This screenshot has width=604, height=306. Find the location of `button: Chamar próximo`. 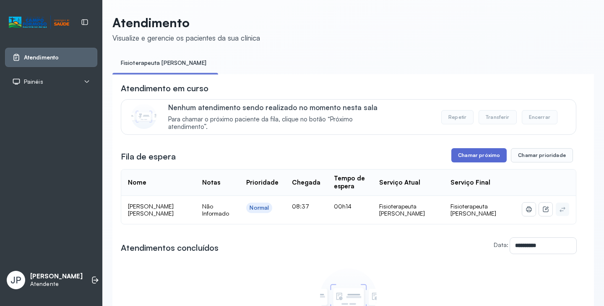

button: Chamar próximo is located at coordinates (479, 155).